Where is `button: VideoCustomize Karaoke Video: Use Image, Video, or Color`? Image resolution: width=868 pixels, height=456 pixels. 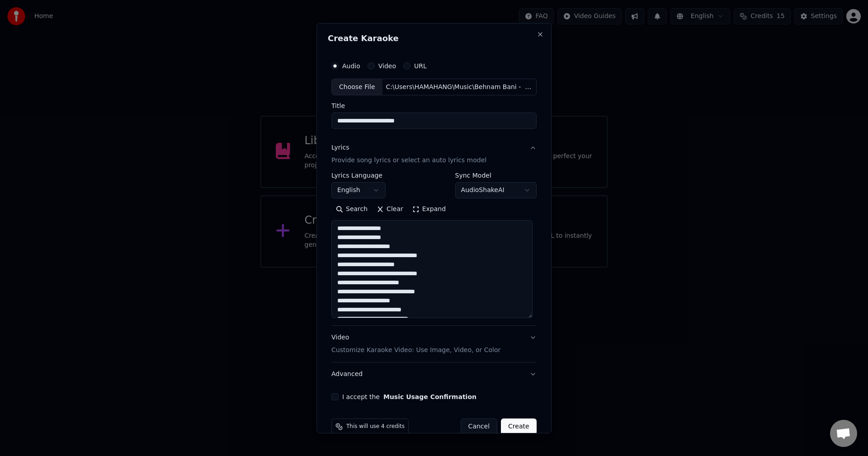 button: VideoCustomize Karaoke Video: Use Image, Video, or Color is located at coordinates (434, 343).